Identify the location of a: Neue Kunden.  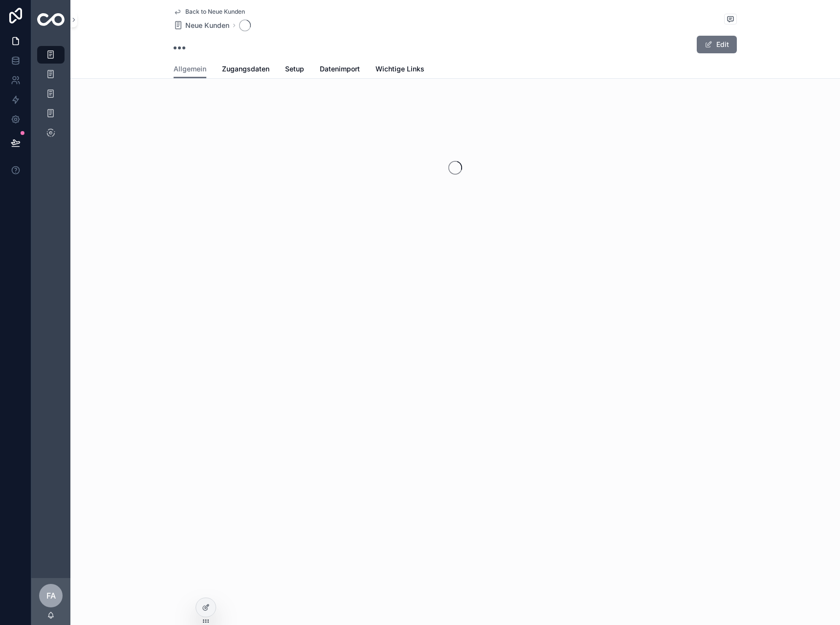
(201, 26).